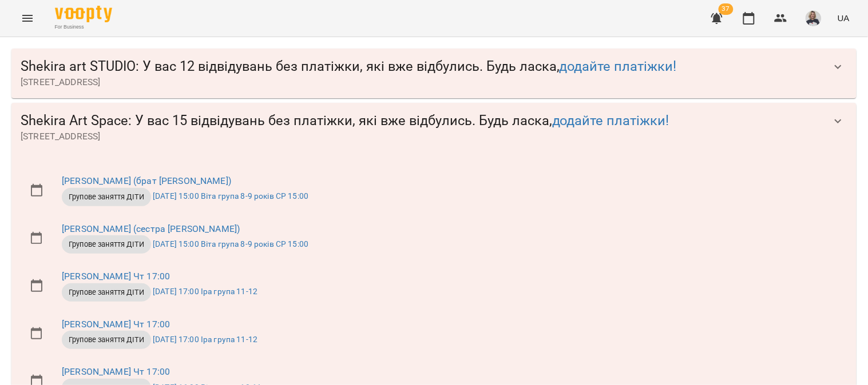 Image resolution: width=868 pixels, height=385 pixels. I want to click on span: Shekira Art Space : У вас 15 відвідувань без платіжки, які вже відбулись. Будь ласка,, so click(422, 120).